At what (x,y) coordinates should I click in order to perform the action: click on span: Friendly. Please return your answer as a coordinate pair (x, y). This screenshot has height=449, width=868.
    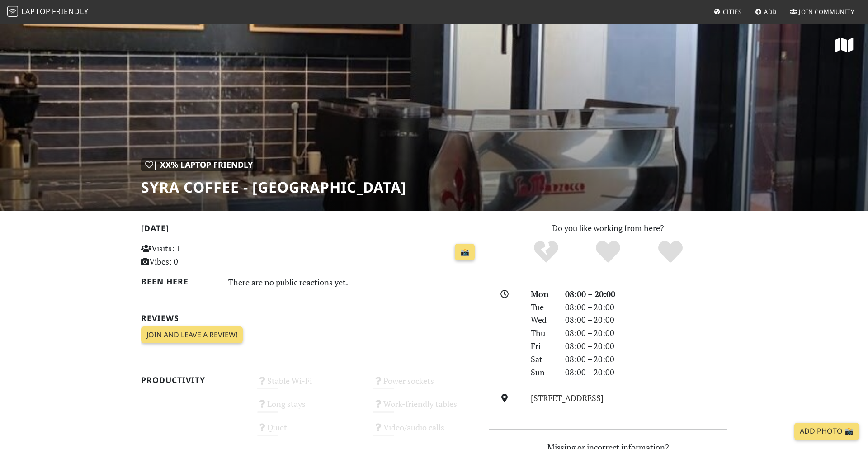
    Looking at the image, I should click on (70, 11).